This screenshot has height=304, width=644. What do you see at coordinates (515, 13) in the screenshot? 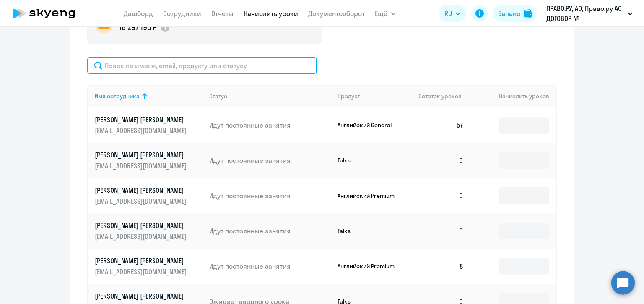
I see `button: Балансbalance` at bounding box center [515, 13].